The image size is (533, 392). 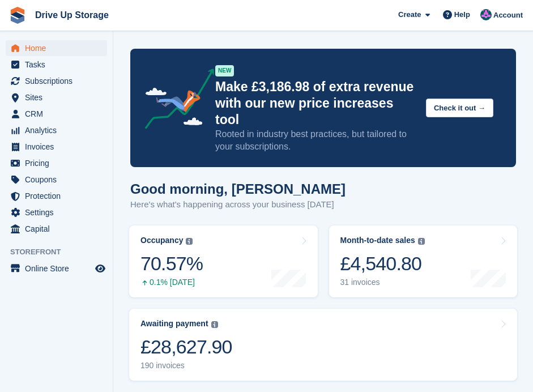 What do you see at coordinates (462, 15) in the screenshot?
I see `span: Help` at bounding box center [462, 15].